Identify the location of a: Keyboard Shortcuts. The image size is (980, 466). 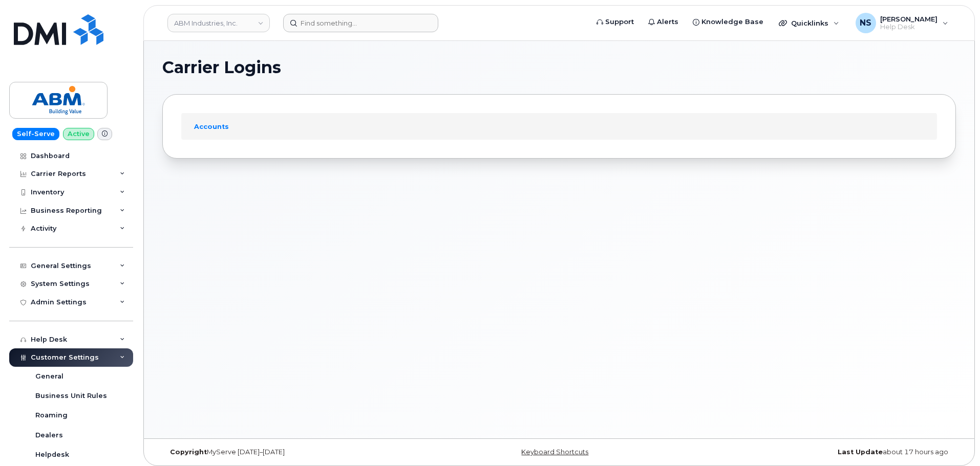
(554, 452).